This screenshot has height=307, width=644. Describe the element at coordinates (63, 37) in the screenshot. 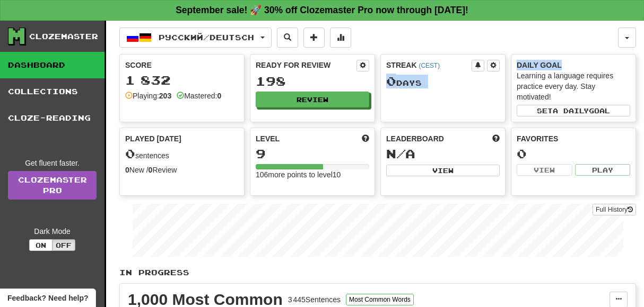

I see `div: Clozemaster` at that location.